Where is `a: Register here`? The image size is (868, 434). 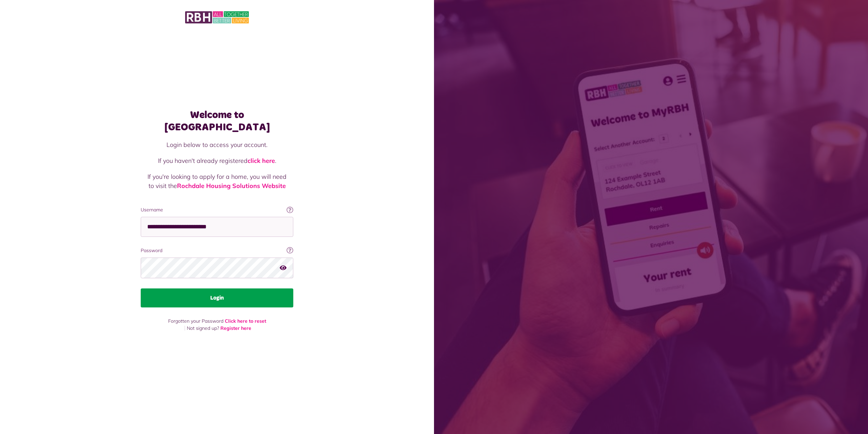
a: Register here is located at coordinates (235, 328).